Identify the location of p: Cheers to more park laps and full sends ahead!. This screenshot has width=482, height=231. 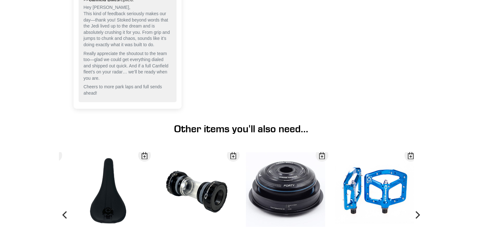
(127, 90).